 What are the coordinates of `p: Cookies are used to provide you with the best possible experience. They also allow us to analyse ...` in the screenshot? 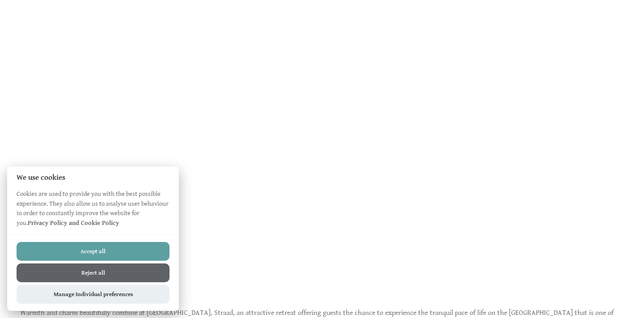 It's located at (93, 212).